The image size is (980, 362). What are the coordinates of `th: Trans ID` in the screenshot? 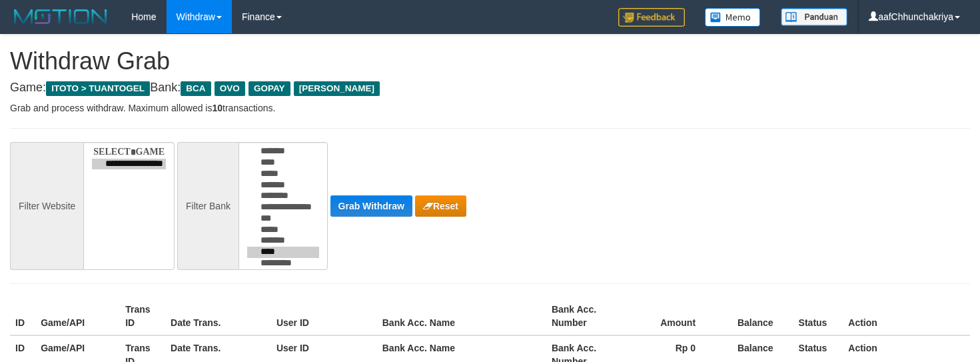 It's located at (143, 316).